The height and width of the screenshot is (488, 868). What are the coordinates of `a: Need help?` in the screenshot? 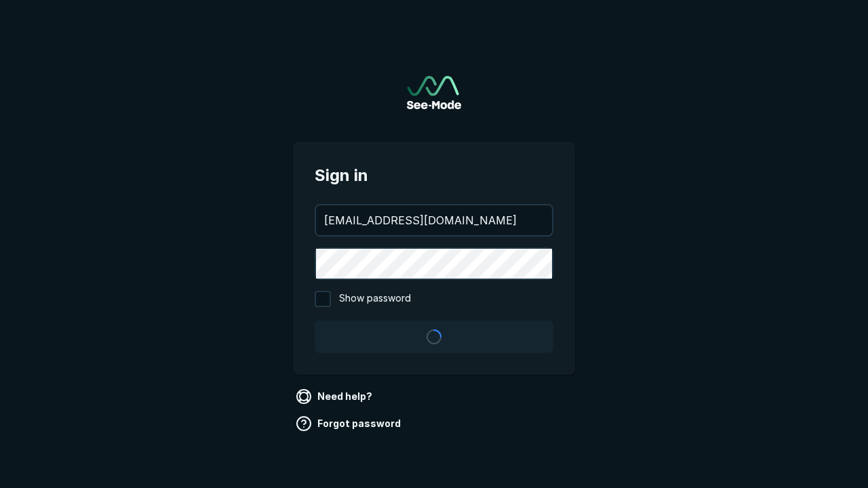 It's located at (335, 397).